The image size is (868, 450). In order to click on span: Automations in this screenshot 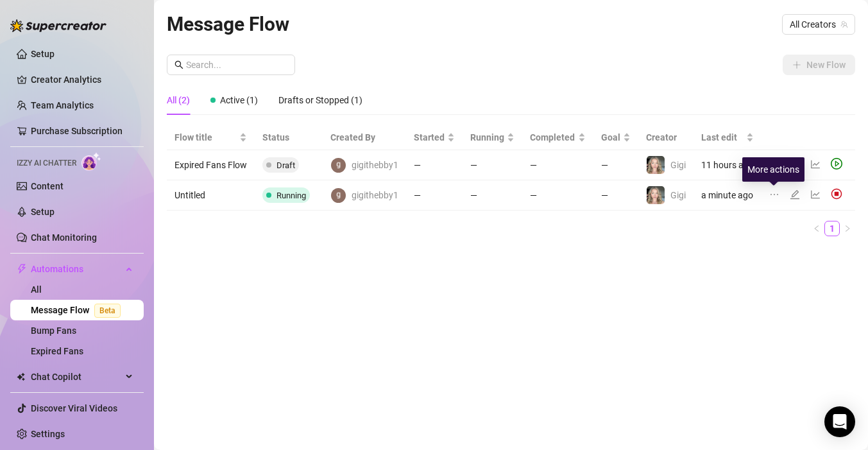, I will do `click(76, 269)`.